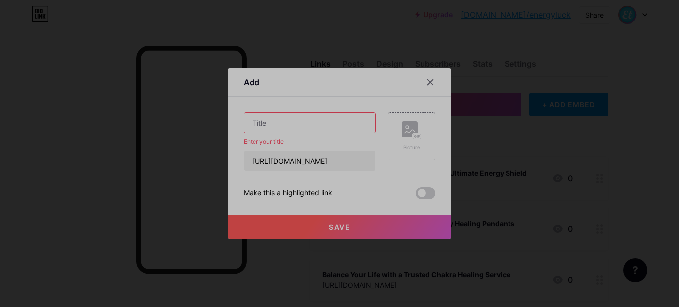  Describe the element at coordinates (310, 123) in the screenshot. I see `input: Title` at that location.